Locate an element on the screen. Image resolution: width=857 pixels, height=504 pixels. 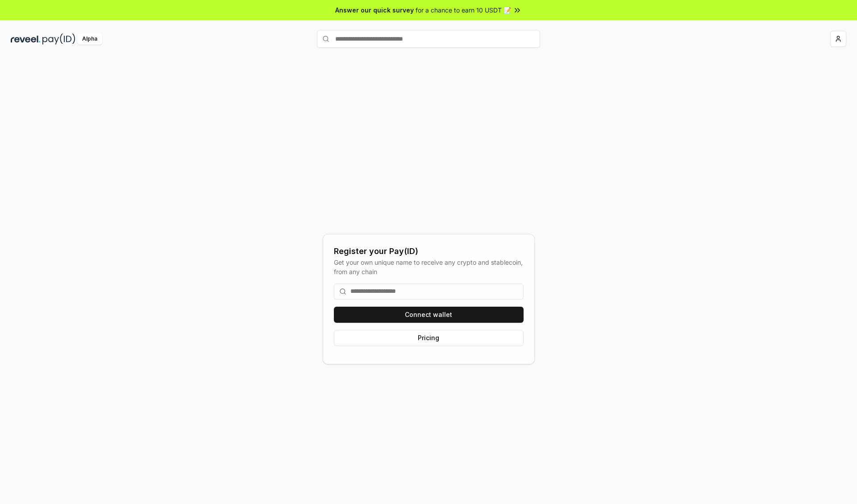
div: Get your own unique name to receive any crypto and stablecoin, from any chain is located at coordinates (428, 267).